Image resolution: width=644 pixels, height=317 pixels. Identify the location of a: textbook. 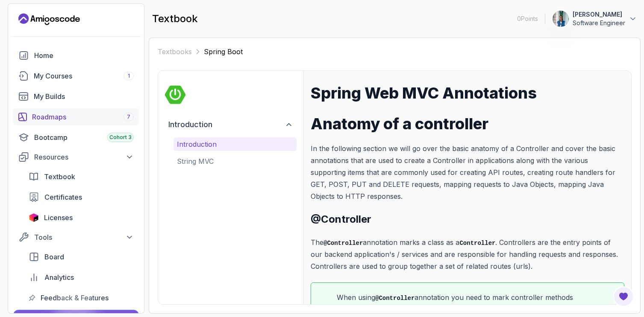
(81, 177).